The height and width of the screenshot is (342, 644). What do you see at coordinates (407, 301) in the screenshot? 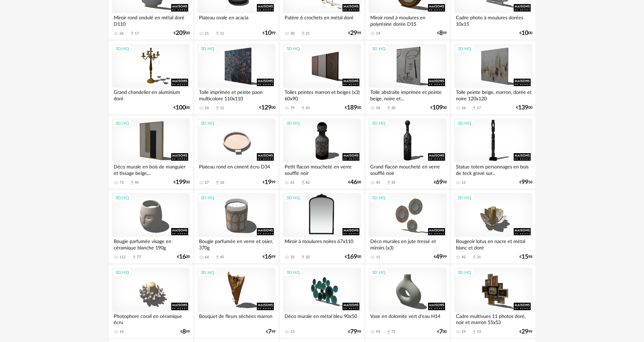
I see `a: 3D HQ Vase en dolomite vert d'eau H14 93 Download icon 72 €700` at bounding box center [407, 301].